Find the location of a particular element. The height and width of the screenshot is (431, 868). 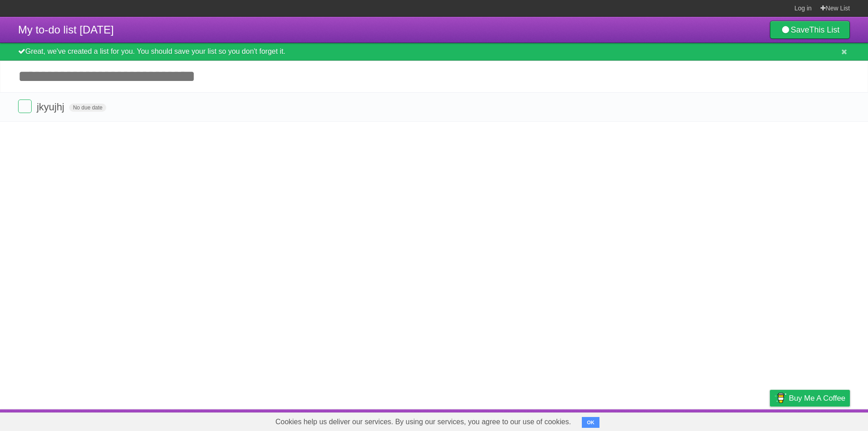

a: Developers is located at coordinates (697, 420).